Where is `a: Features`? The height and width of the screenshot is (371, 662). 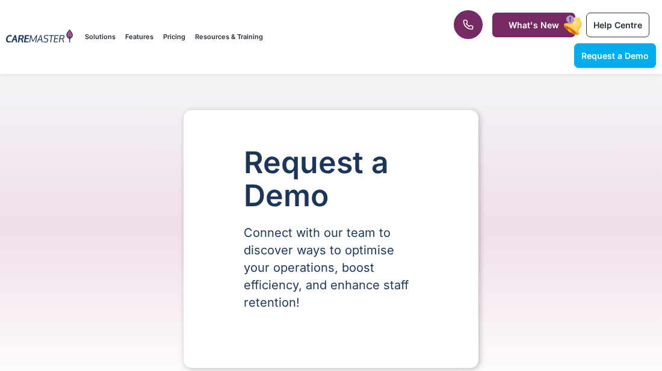 a: Features is located at coordinates (139, 37).